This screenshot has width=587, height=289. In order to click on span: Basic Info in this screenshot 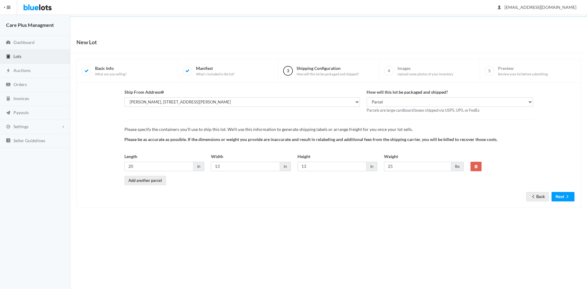, I will do `click(111, 71)`.